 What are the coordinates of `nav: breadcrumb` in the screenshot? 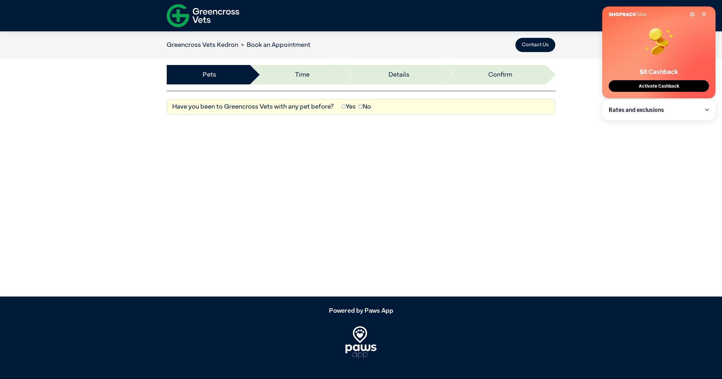 It's located at (239, 45).